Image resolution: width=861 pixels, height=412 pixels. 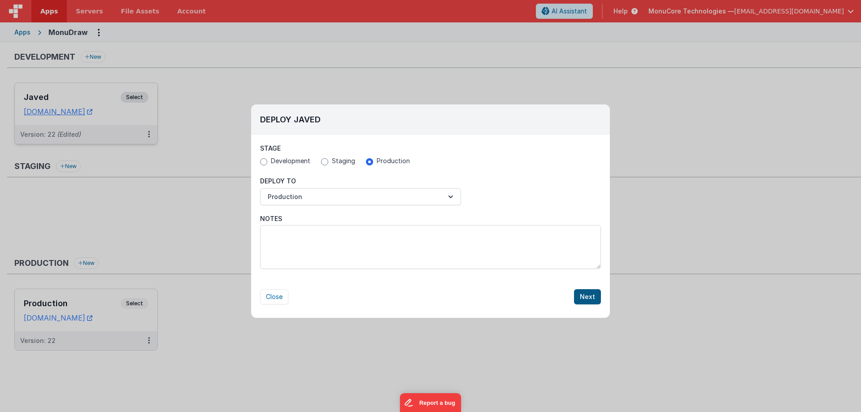 What do you see at coordinates (274, 297) in the screenshot?
I see `button: Close` at bounding box center [274, 297].